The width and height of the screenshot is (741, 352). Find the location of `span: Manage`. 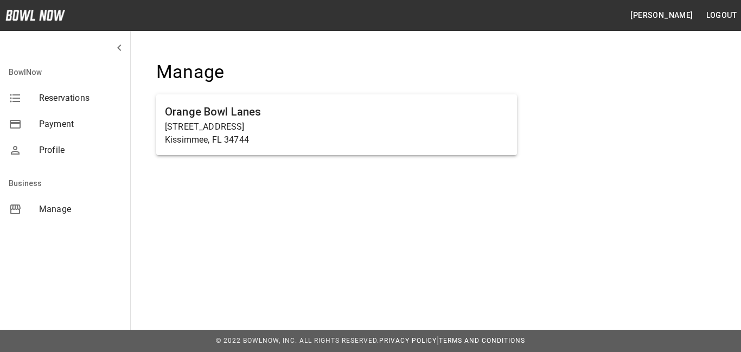

span: Manage is located at coordinates (80, 209).